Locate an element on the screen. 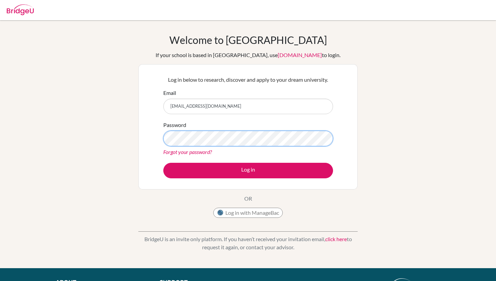 The image size is (496, 281). a: click here is located at coordinates (336, 239).